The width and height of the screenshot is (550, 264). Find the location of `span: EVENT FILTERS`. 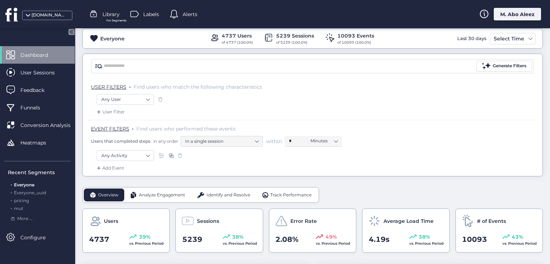

span: EVENT FILTERS is located at coordinates (110, 129).